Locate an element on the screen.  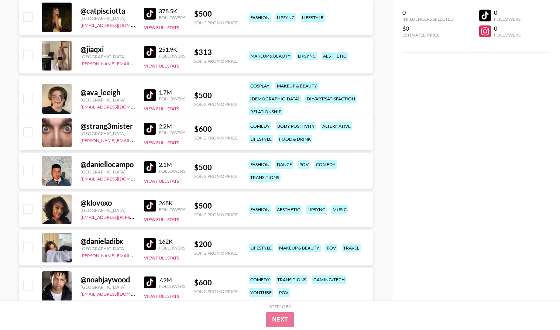
div: 7.9M is located at coordinates (172, 280).